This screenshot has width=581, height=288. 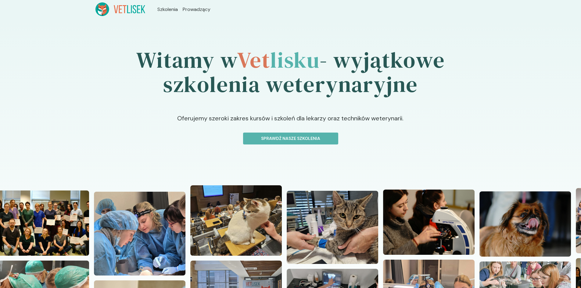 What do you see at coordinates (236, 221) in the screenshot?
I see `img: Z2WOx5bqstJ98vaI_20240512_101618.jpg` at bounding box center [236, 221].